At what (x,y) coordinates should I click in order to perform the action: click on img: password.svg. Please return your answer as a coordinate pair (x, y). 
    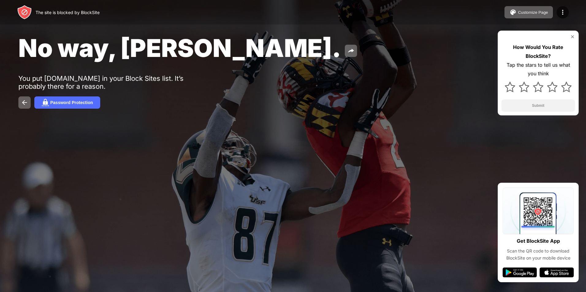
    Looking at the image, I should click on (45, 103).